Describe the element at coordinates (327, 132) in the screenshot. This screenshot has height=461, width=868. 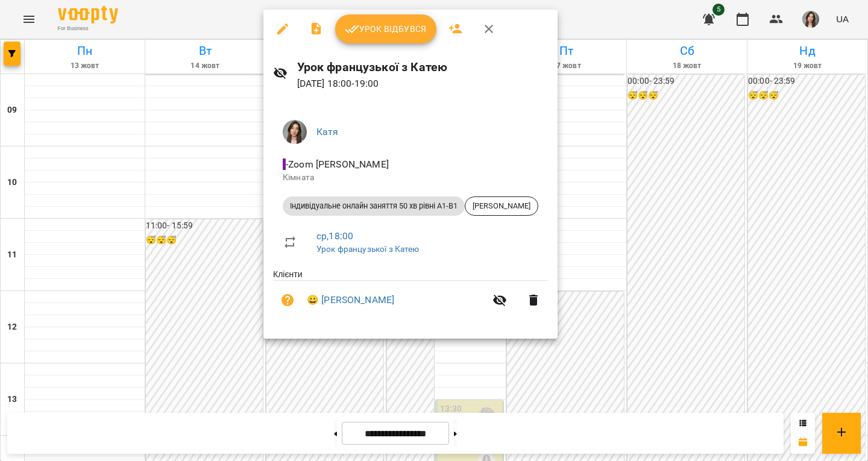
I see `a: Катя` at that location.